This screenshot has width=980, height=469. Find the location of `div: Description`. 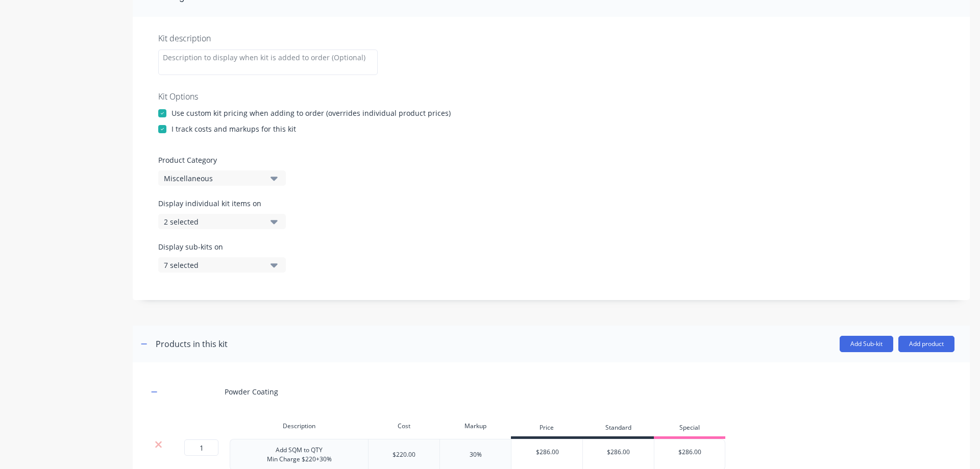

div: Description is located at coordinates (299, 426).